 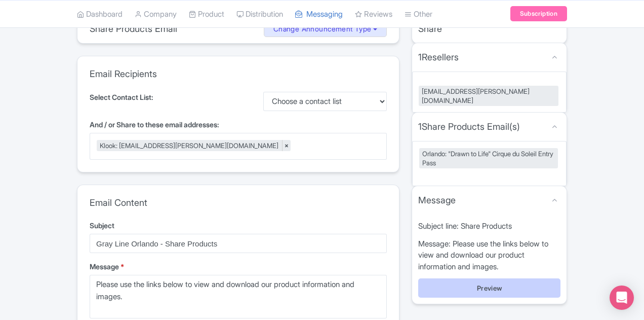 What do you see at coordinates (238, 296) in the screenshot?
I see `textarea: Please use the links below to view and download our product information and images.` at bounding box center [238, 296].